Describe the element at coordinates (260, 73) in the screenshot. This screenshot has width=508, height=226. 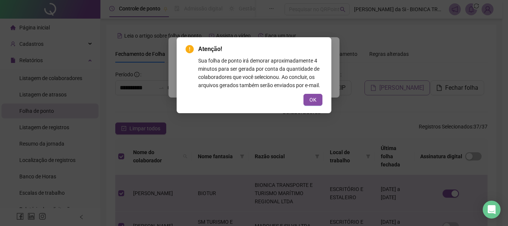
I see `div: Sua folha de ponto irá demorar aproximadamente 4 minutos para ser gerada por conta da quantidade ...` at that location.